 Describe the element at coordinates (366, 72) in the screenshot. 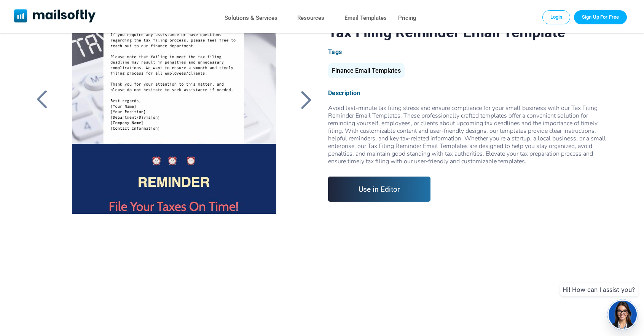

I see `a: Finance Email Templates` at that location.